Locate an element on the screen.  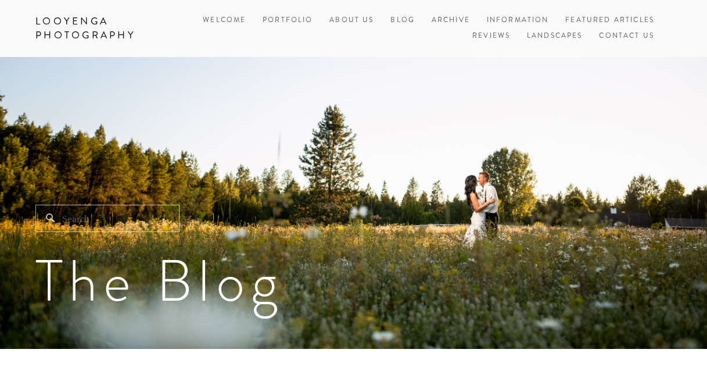
a: Contact Us is located at coordinates (626, 36).